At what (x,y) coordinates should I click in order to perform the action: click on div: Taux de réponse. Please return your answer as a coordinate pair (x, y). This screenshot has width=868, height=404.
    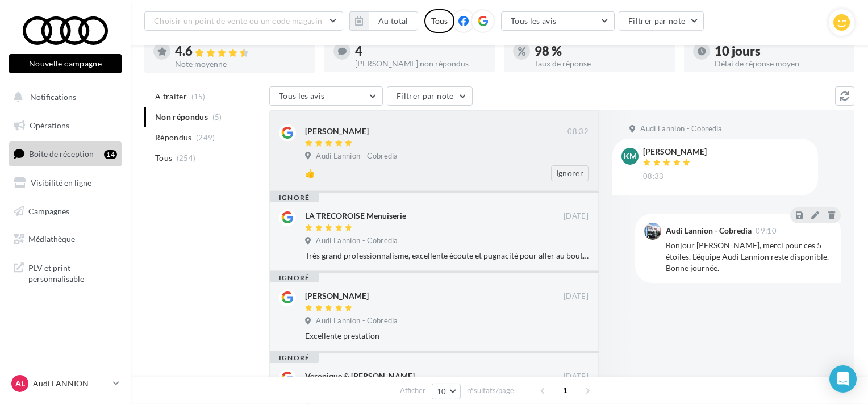
    Looking at the image, I should click on (600, 64).